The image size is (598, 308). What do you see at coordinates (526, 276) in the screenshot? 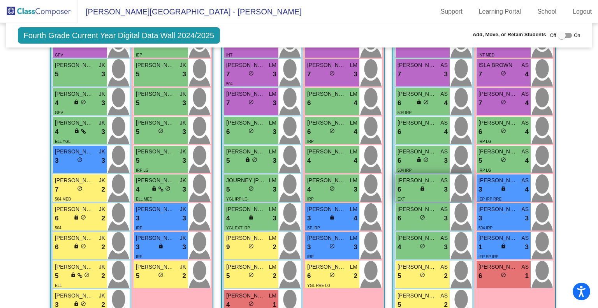
I see `span: 1` at bounding box center [526, 276].